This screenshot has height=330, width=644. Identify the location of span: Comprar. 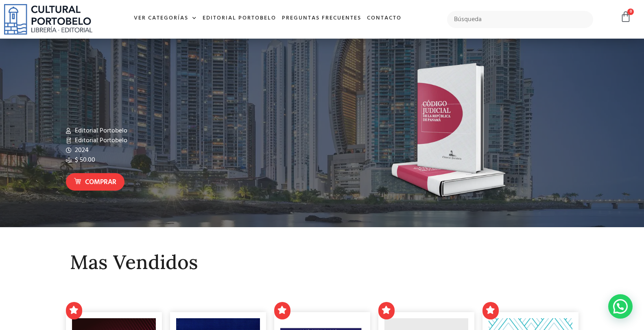
(100, 182).